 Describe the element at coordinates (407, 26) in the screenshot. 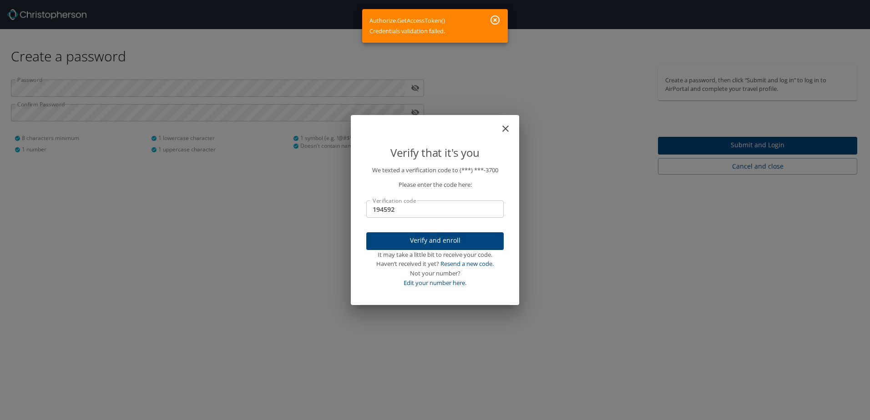

I see `div: Authorize.GetAccessToken() Credentials validation failed.` at that location.